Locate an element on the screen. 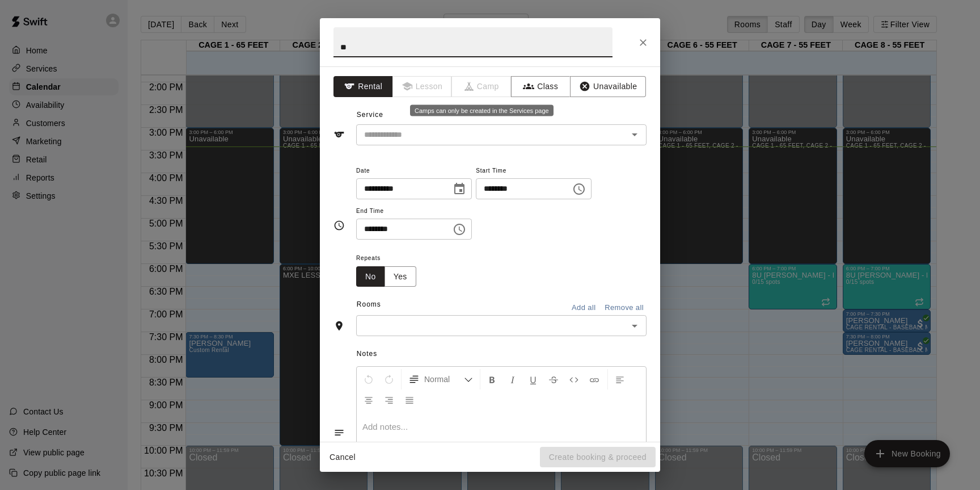 The height and width of the screenshot is (490, 980). div: Camps can only be created in the Services page is located at coordinates (482, 110).